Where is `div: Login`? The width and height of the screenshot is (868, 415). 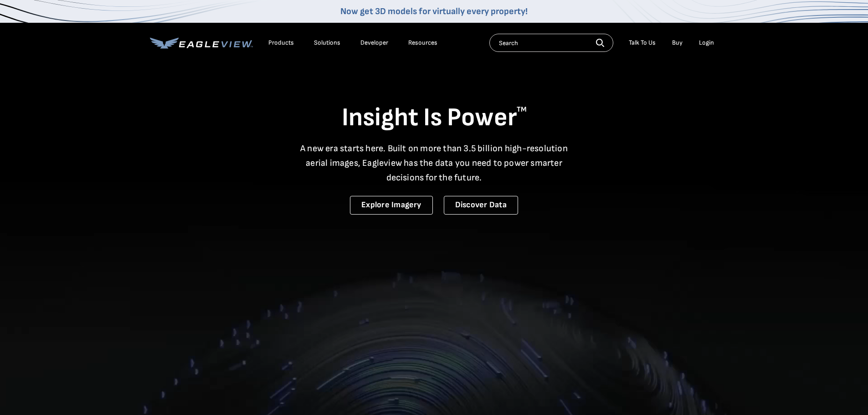 div: Login is located at coordinates (706, 43).